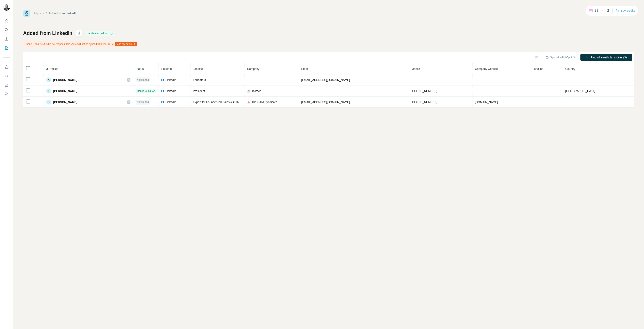 Image resolution: width=644 pixels, height=329 pixels. Describe the element at coordinates (607, 58) in the screenshot. I see `button: Find all emails & mobiles (3)` at that location.